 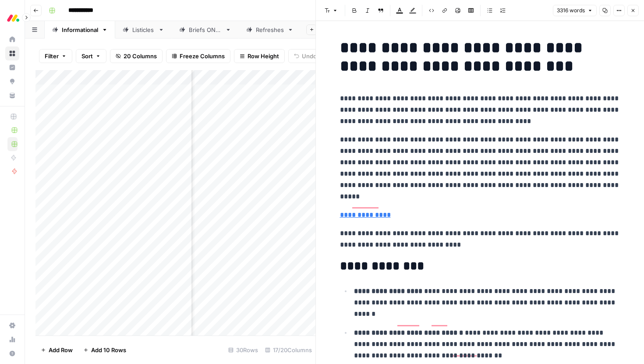 What do you see at coordinates (80, 30) in the screenshot?
I see `a: Informational` at bounding box center [80, 30].